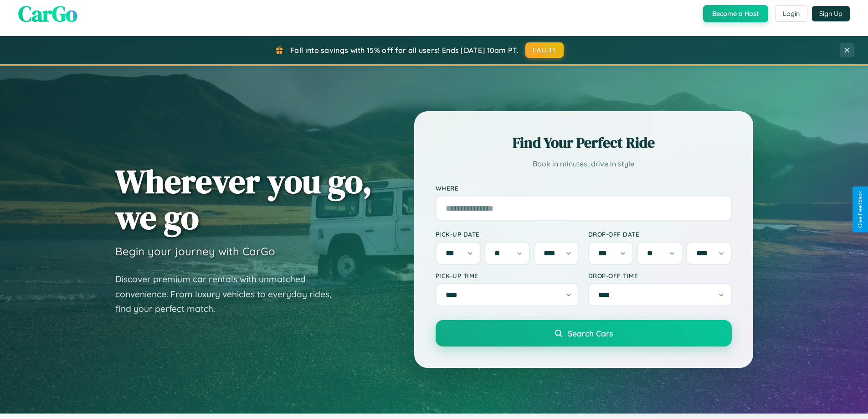  I want to click on h1: Wherever you go, we go, so click(244, 200).